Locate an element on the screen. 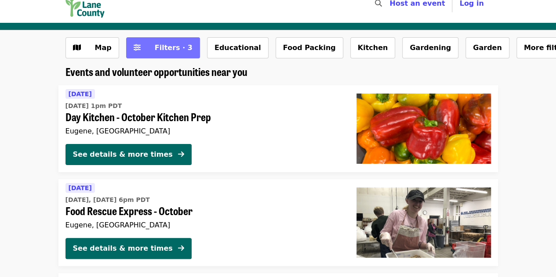  img: Day Kitchen - October Kitchen Prep organized by FOOD For Lane County is located at coordinates (424, 129).